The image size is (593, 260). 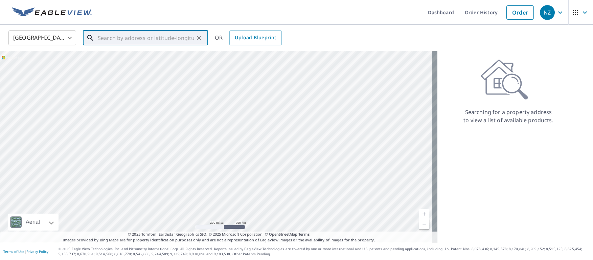 I want to click on input: Search by address or latitude-longitude, so click(x=146, y=38).